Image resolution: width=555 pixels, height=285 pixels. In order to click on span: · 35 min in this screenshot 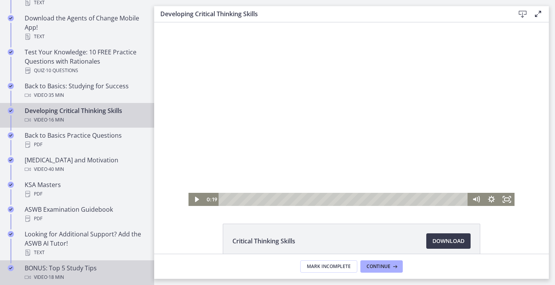, I will do `click(55, 95)`.